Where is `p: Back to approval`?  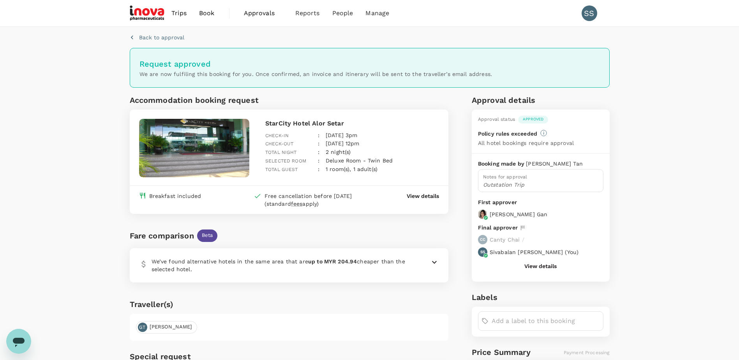 p: Back to approval is located at coordinates (162, 37).